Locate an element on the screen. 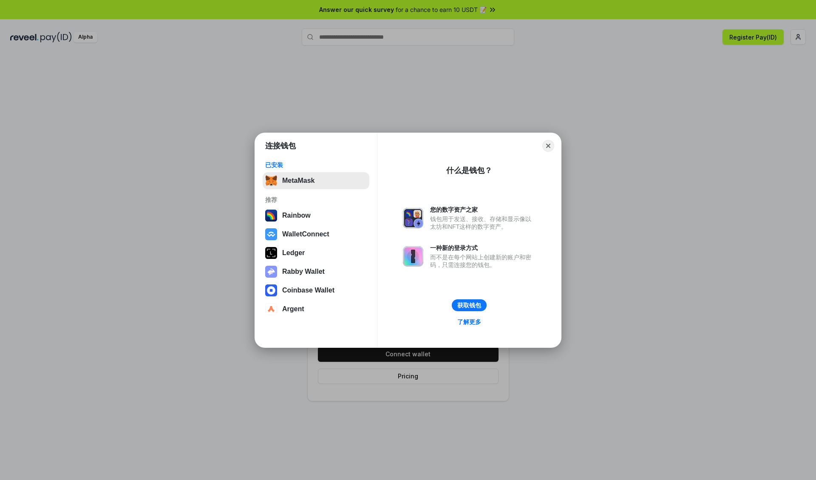 The height and width of the screenshot is (480, 816). img: svg+xml,%3Csvg%20width%3D%22120%22%20height%3D%22120%22%20viewBox%3D%220%200%20120%20120%22%20fil... is located at coordinates (271, 215).